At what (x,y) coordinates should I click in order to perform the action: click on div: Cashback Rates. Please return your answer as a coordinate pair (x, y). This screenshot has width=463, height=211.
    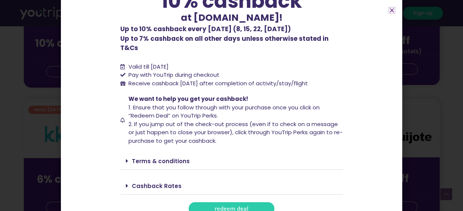
    Looking at the image, I should click on (232, 186).